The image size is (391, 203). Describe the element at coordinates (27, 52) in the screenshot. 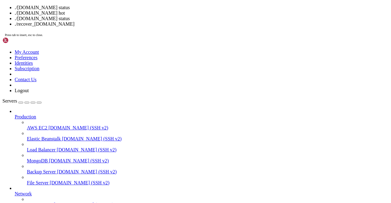

I see `a: My Account` at that location.